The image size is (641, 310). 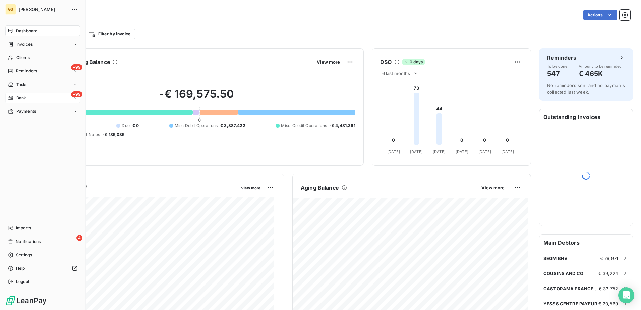 I want to click on a: +99Reminders, so click(x=43, y=71).